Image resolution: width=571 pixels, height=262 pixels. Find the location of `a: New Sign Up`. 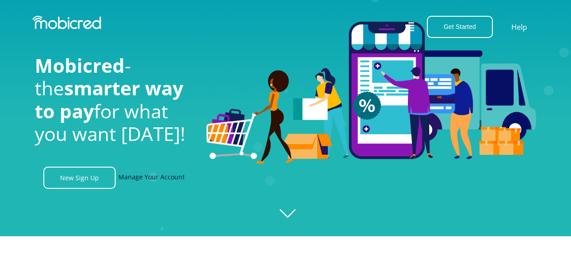

a: New Sign Up is located at coordinates (79, 178).